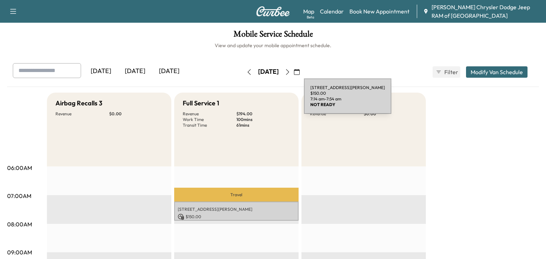  What do you see at coordinates (20, 253) in the screenshot?
I see `p: 09:00AM` at bounding box center [20, 253].